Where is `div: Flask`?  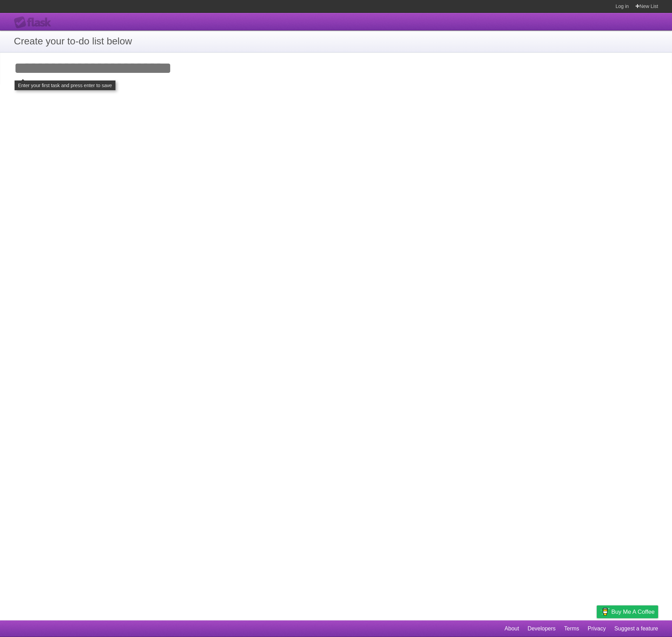
div: Flask is located at coordinates (35, 23).